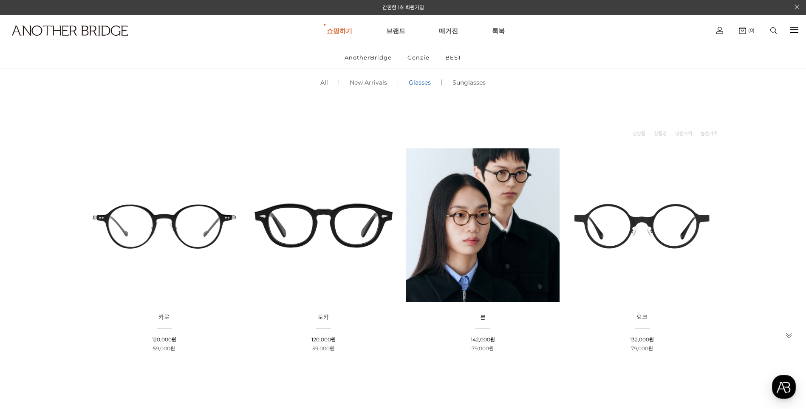 This screenshot has height=409, width=806. Describe the element at coordinates (339, 31) in the screenshot. I see `a: 쇼핑하기` at that location.